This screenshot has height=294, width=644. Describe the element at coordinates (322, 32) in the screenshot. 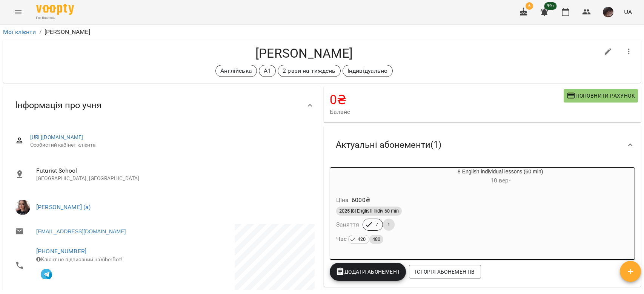

I see `nav: breadcrumb` at that location.